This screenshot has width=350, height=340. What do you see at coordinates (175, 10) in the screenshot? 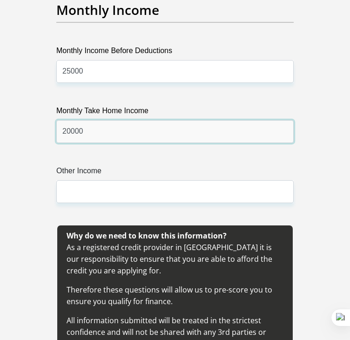
I see `h2: Monthly Income` at bounding box center [175, 10].